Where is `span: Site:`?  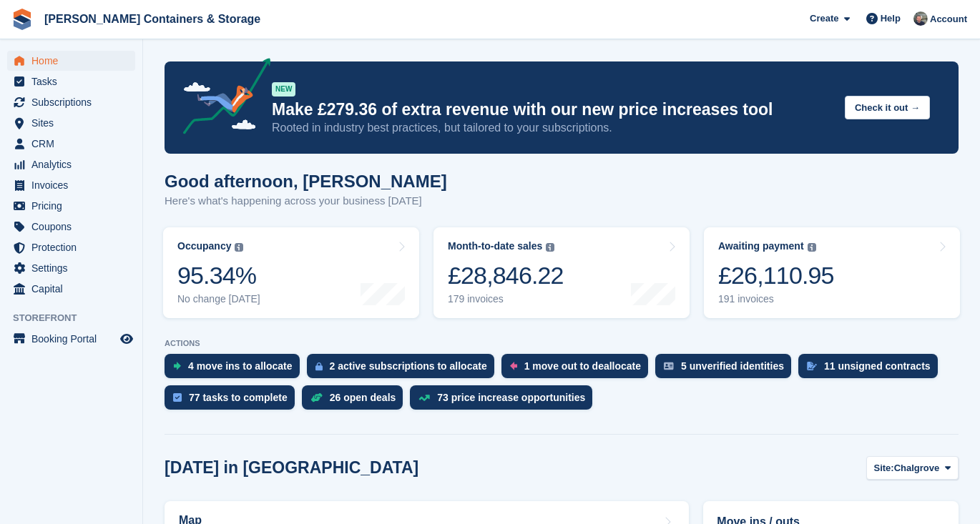 span: Site: is located at coordinates (884, 469).